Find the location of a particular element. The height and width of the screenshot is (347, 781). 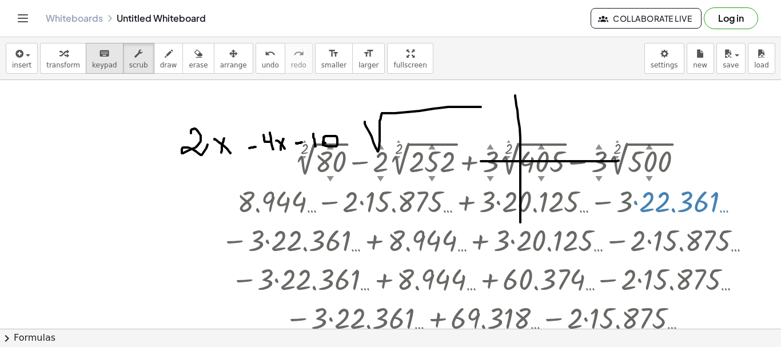

span: fullscreen is located at coordinates (410, 65).